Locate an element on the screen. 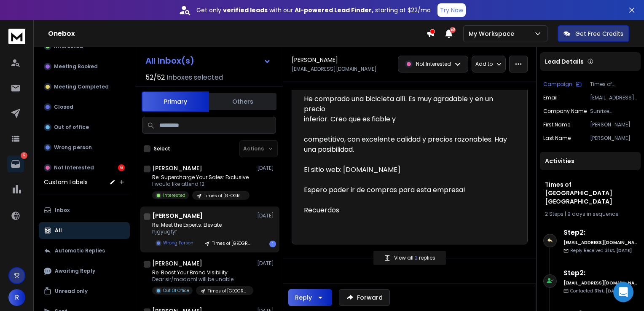  button: All Inbox(s) is located at coordinates (208, 60).